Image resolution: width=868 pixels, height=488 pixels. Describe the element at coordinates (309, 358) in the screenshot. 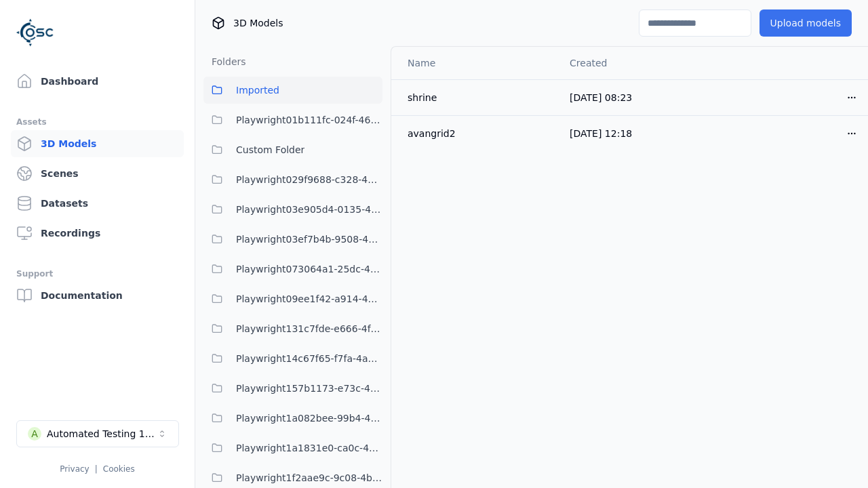

I see `span: Playwright14c67f65-f7fa-4a69-9dce-fa9a259dcaa1` at that location.